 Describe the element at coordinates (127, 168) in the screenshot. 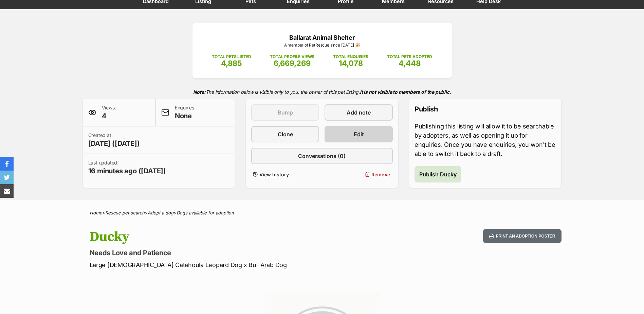

I see `p: Last updated:` at that location.